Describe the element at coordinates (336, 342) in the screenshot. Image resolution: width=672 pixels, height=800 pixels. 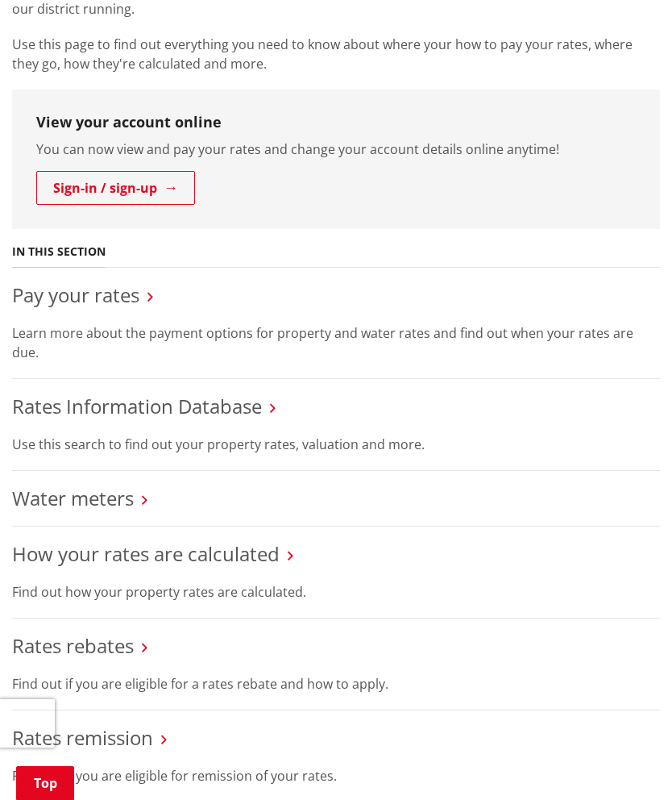
I see `p: Learn more about the payment options for property and water rates and find out when your rates ar...` at that location.